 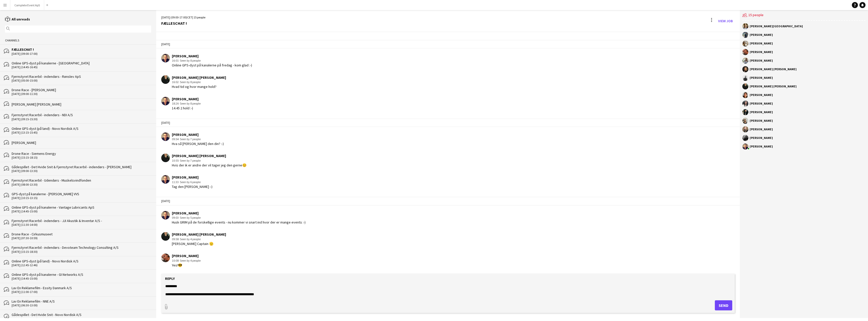 What do you see at coordinates (81, 77) in the screenshot?
I see `div: Fjernstyret Racerbil - indendørs - Rønslev ApS` at bounding box center [81, 77].